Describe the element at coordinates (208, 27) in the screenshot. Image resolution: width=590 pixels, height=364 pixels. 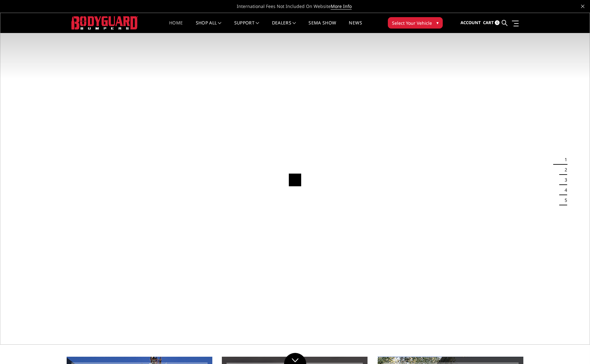
I see `a: shop all` at that location.